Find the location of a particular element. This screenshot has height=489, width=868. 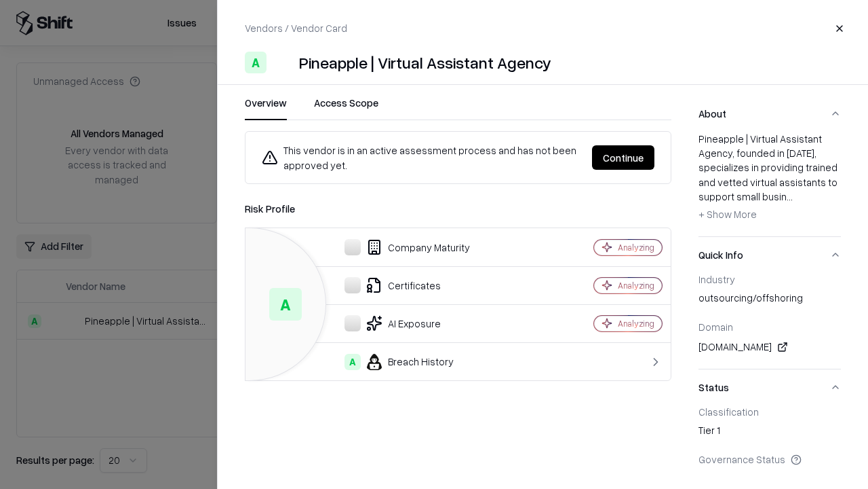

div: Company Maturity is located at coordinates (401, 247).